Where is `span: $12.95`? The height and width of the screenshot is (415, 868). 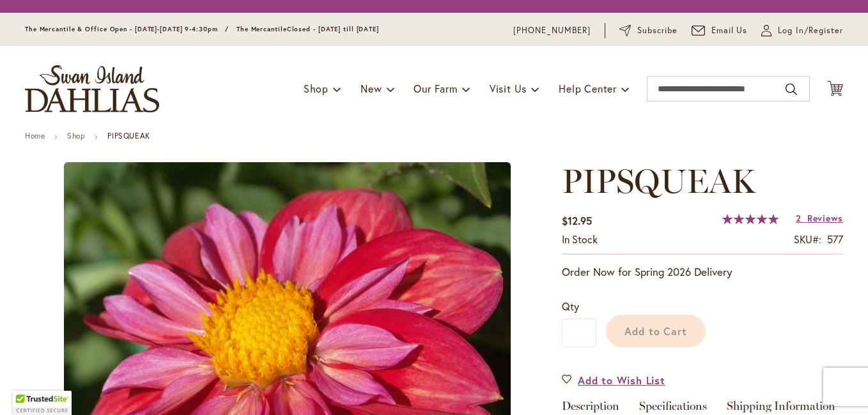 span: $12.95 is located at coordinates (576, 221).